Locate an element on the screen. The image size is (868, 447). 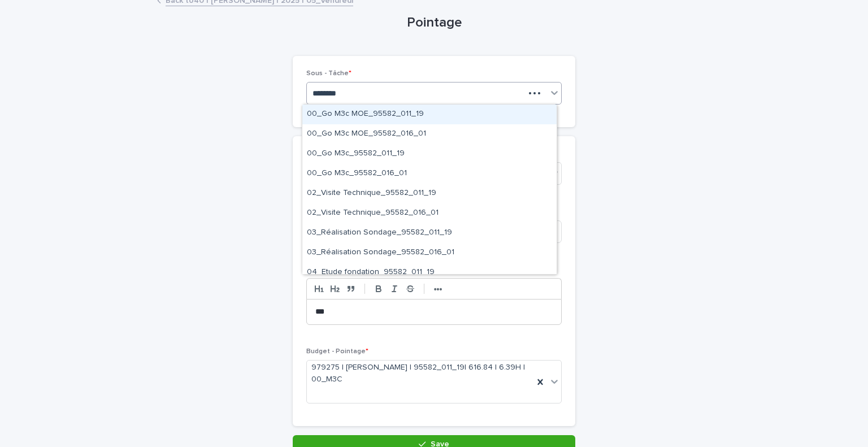
div: 00_Go M3c_95582_016_01 is located at coordinates (429, 173).